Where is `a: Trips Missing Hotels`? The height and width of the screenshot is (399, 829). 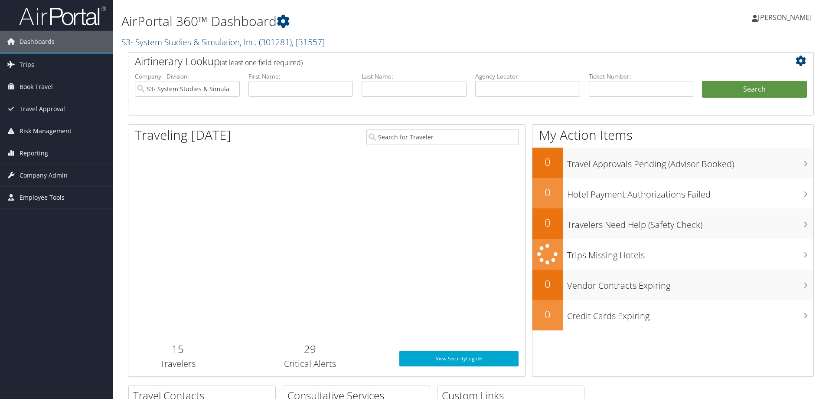 a: Trips Missing Hotels is located at coordinates (673, 254).